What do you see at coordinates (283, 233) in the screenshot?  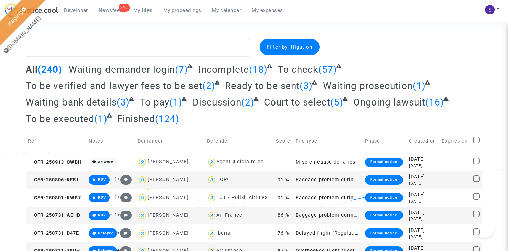 I see `span: 76 %` at bounding box center [283, 233].